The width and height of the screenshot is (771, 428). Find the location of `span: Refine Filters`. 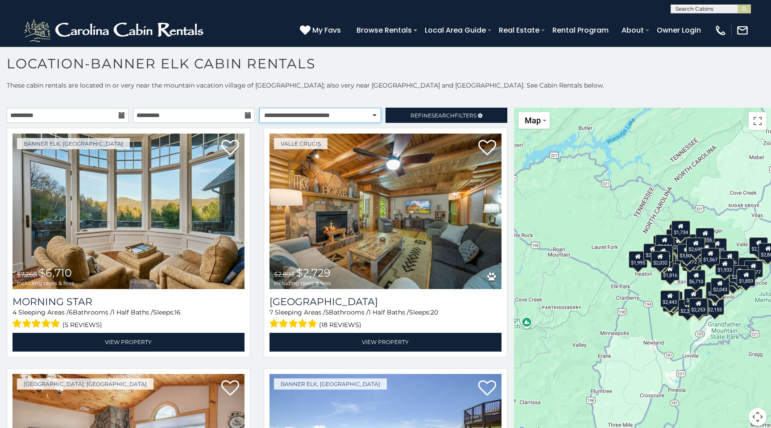

span: Refine Filters is located at coordinates (444, 115).